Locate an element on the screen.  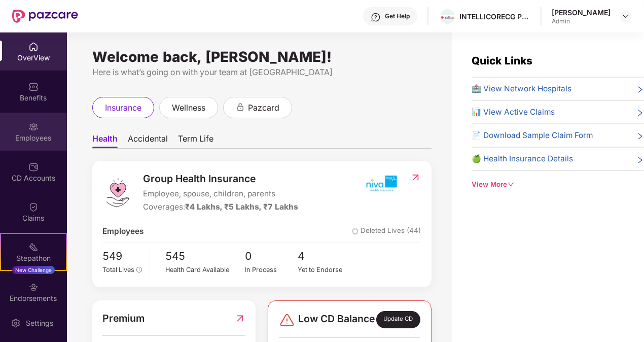
div: In Process is located at coordinates (271, 270).